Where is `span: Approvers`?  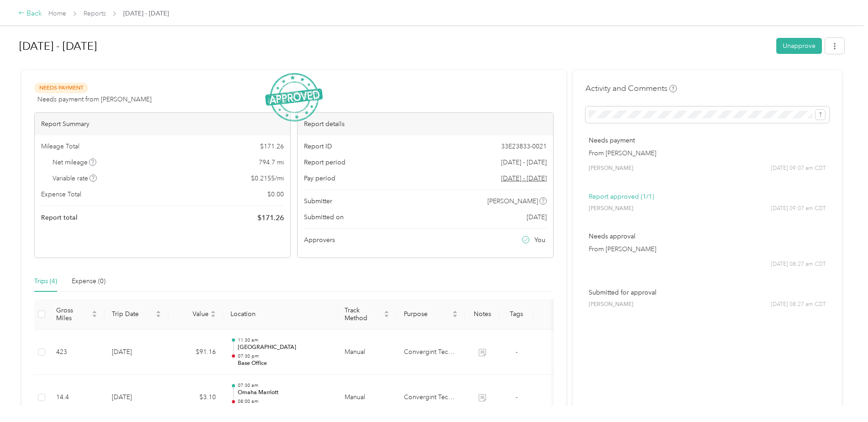 span: Approvers is located at coordinates (319, 239).